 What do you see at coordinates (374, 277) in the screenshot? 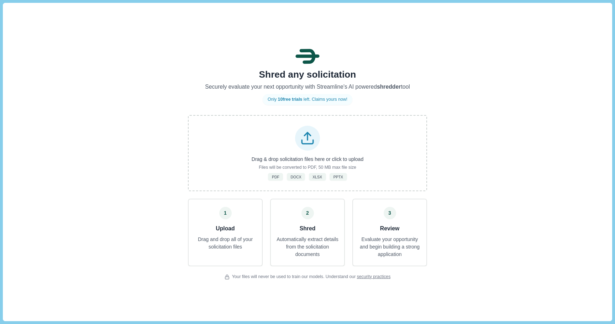
I see `a: security practices` at bounding box center [374, 277].